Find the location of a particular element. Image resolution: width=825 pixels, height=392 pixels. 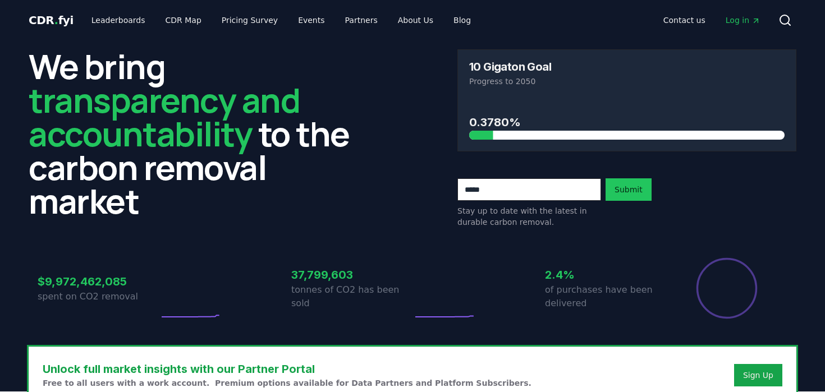

p: Free to all users with a work account. Premium options available for Data Partners and Platform S... is located at coordinates (287, 383).